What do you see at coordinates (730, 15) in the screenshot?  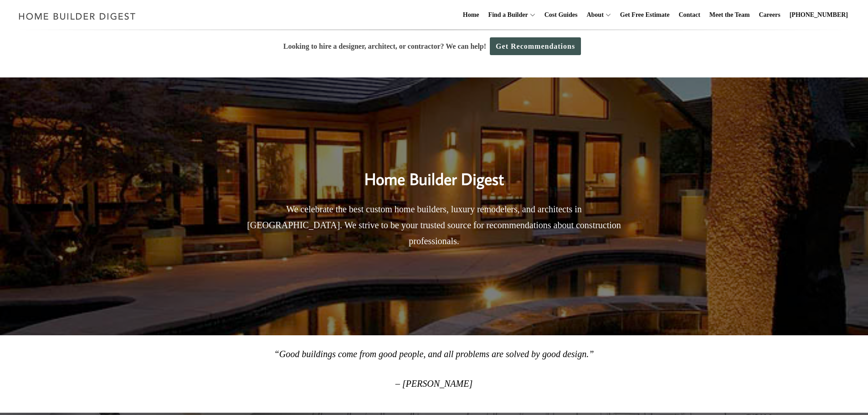 I see `a: Meet the Team` at bounding box center [730, 15].